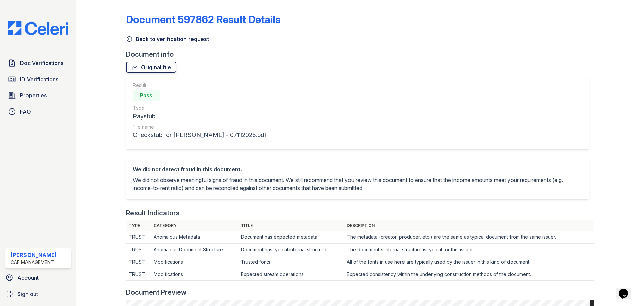 The width and height of the screenshot is (644, 306). Describe the element at coordinates (199, 116) in the screenshot. I see `div: Paystub` at that location.